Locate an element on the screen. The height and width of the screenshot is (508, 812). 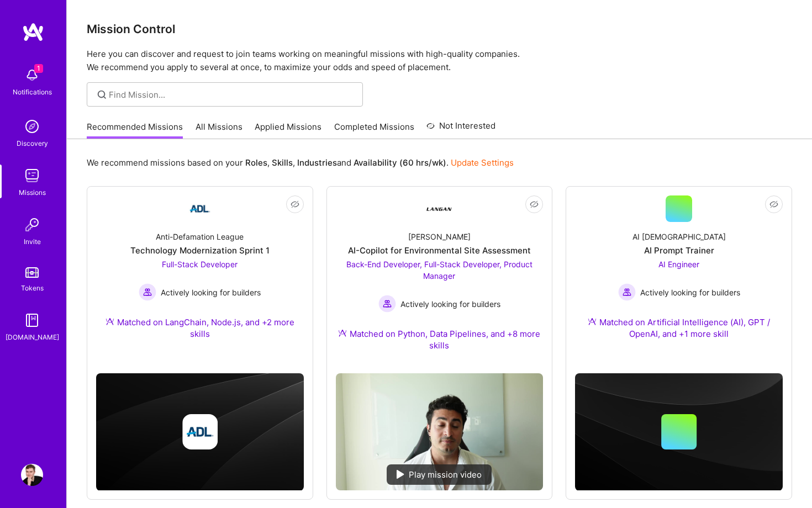
a: Update Settings is located at coordinates (482, 162).